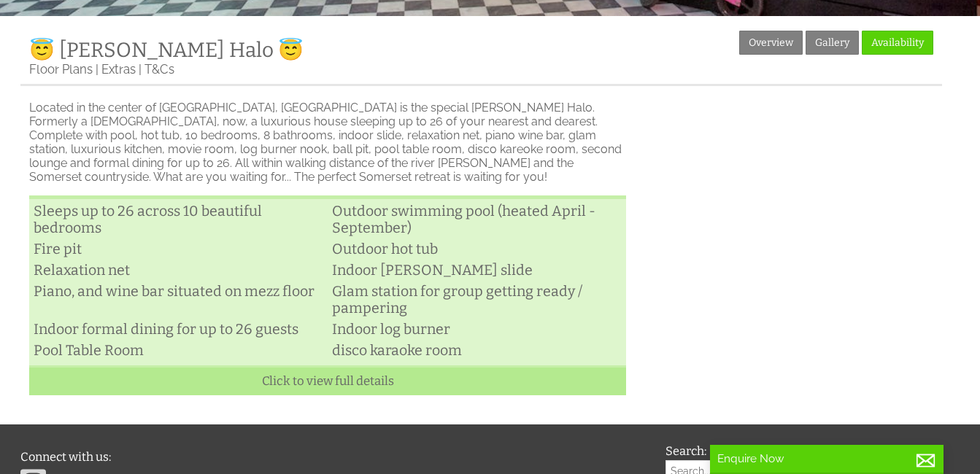  I want to click on a: Floor Plans, so click(61, 70).